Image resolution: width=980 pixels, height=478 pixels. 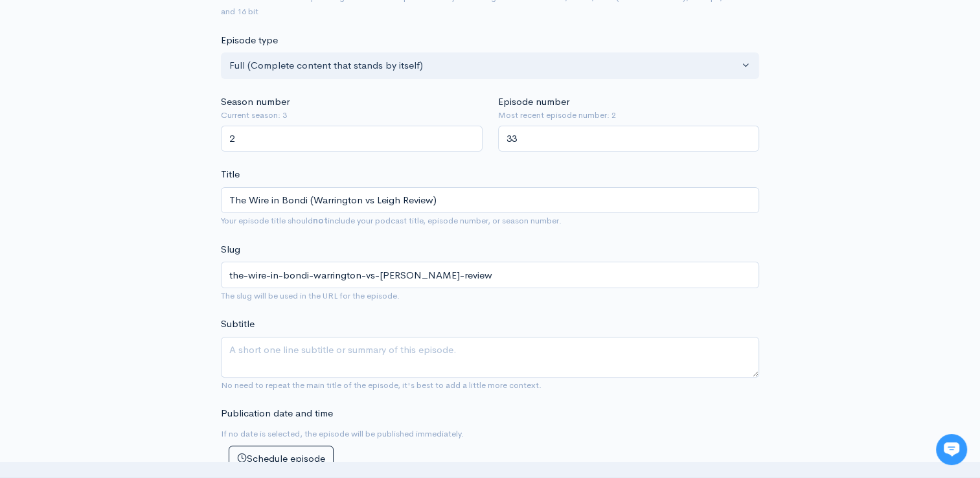 I want to click on small: Most recent episode number: 2, so click(x=629, y=115).